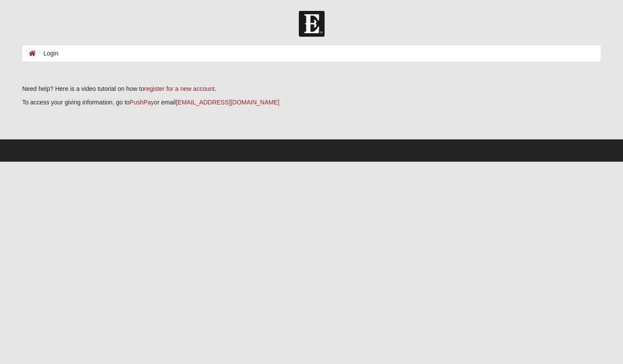  Describe the element at coordinates (142, 102) in the screenshot. I see `a: PushPay` at that location.